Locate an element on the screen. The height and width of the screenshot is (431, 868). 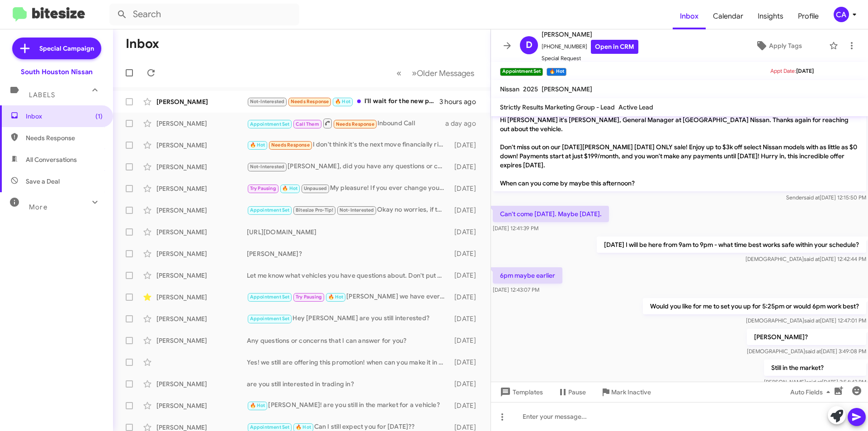
span: Insights is located at coordinates (770, 16).